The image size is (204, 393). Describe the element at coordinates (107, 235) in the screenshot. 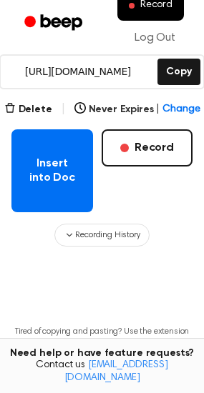

I see `span: Recording History` at that location.